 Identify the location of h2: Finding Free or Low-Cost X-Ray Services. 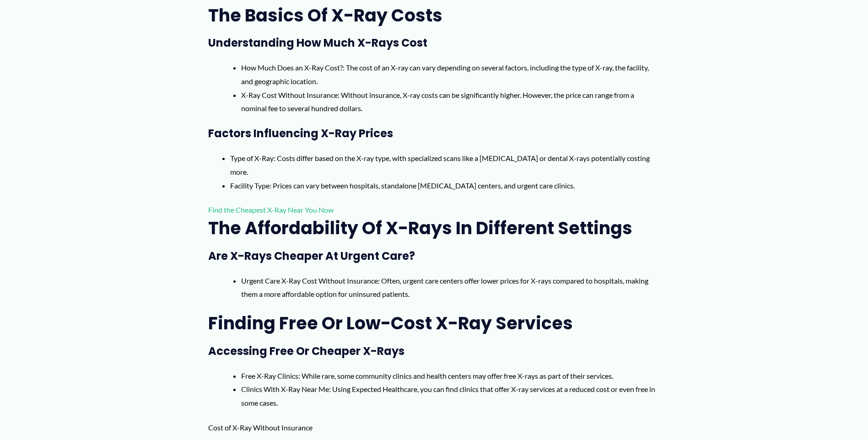
(434, 323).